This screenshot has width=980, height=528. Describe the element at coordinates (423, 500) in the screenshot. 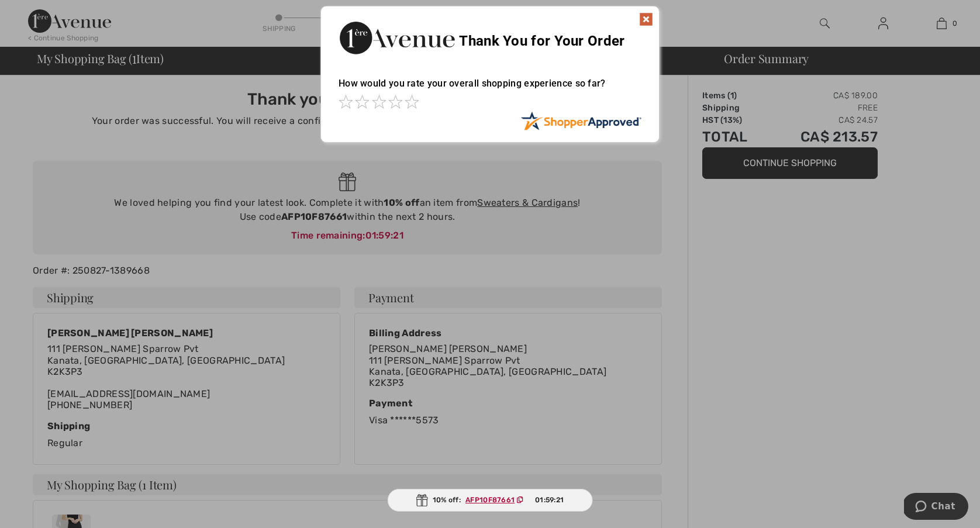

I see `img: Gift.svg` at that location.